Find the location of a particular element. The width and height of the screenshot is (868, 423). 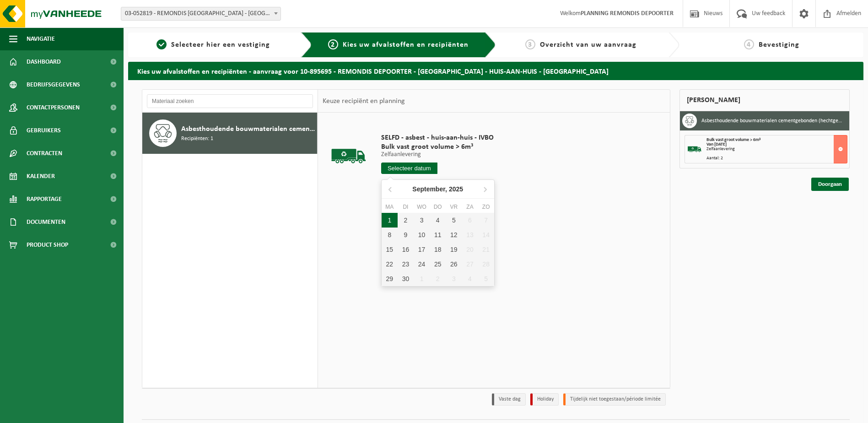

span: Recipiënten: 1 is located at coordinates (197, 139).